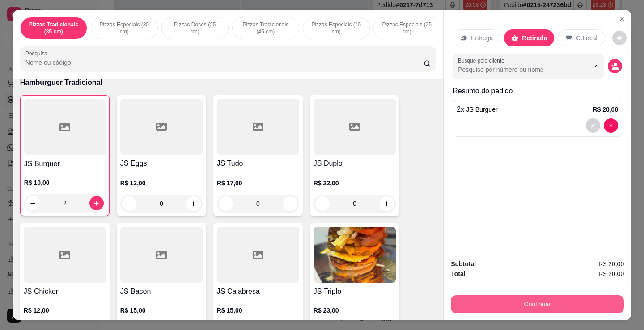 The height and width of the screenshot is (330, 644). What do you see at coordinates (355, 292) in the screenshot?
I see `h4: JS Triplo` at bounding box center [355, 292].